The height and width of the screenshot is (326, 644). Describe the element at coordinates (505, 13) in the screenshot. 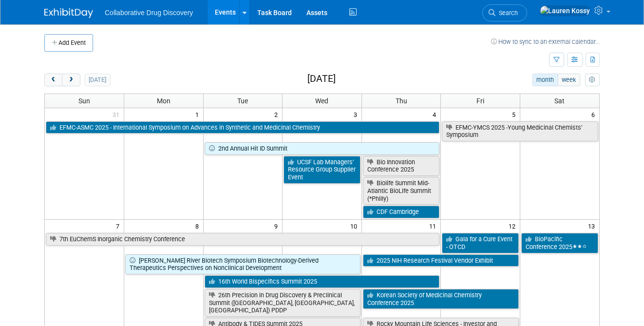

I see `a: Search` at that location.